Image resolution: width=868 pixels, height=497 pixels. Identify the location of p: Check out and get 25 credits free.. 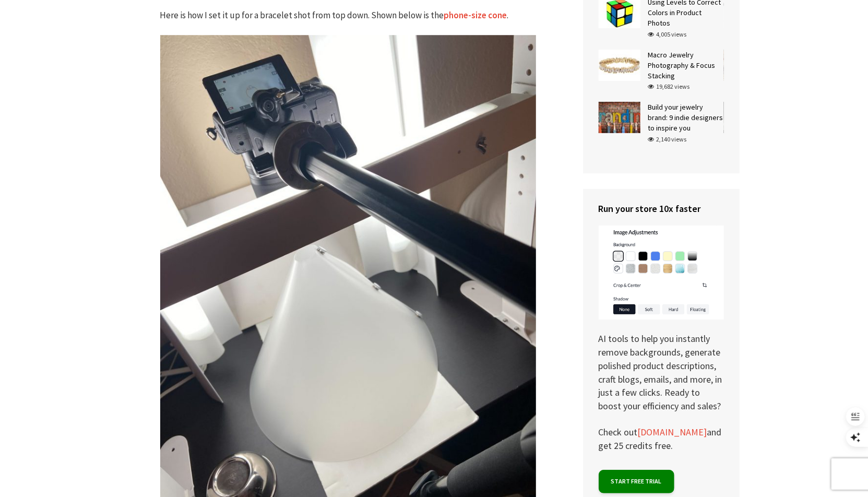
(661, 439).